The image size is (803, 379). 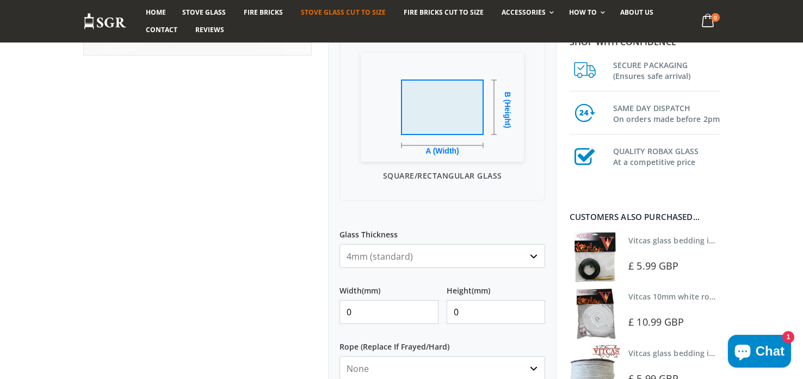 I want to click on label: Width, so click(x=389, y=286).